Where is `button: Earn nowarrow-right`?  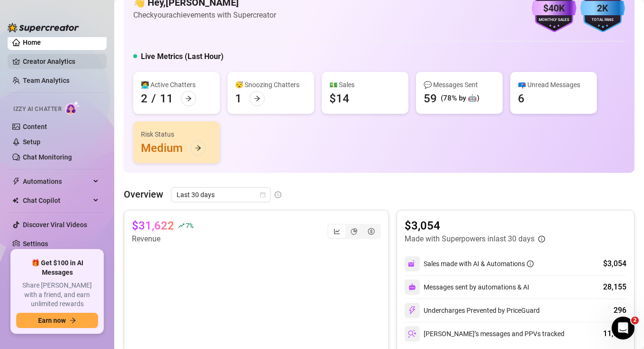 button: Earn nowarrow-right is located at coordinates (57, 320).